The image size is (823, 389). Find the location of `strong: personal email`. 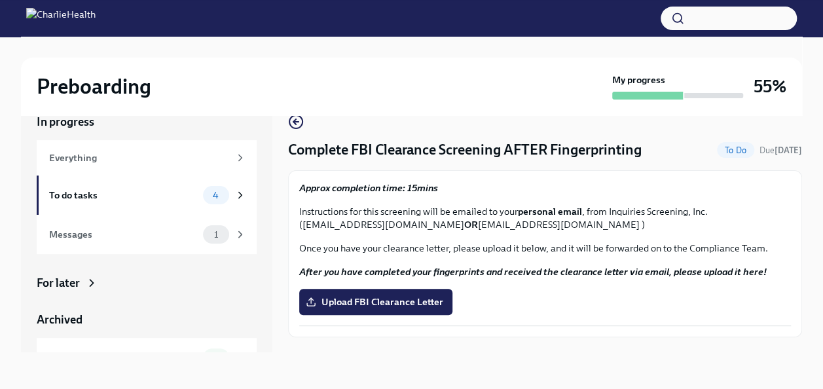

strong: personal email is located at coordinates (550, 211).